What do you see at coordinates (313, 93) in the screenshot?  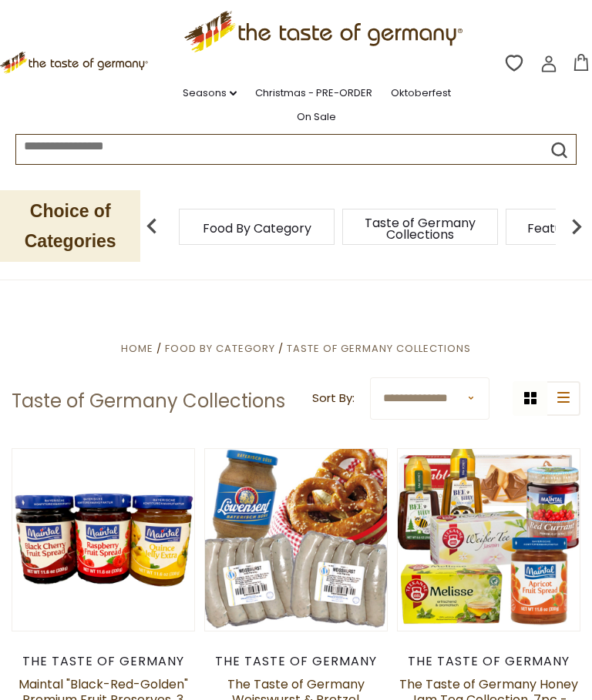 I see `a: Christmas - PRE-ORDER` at bounding box center [313, 93].